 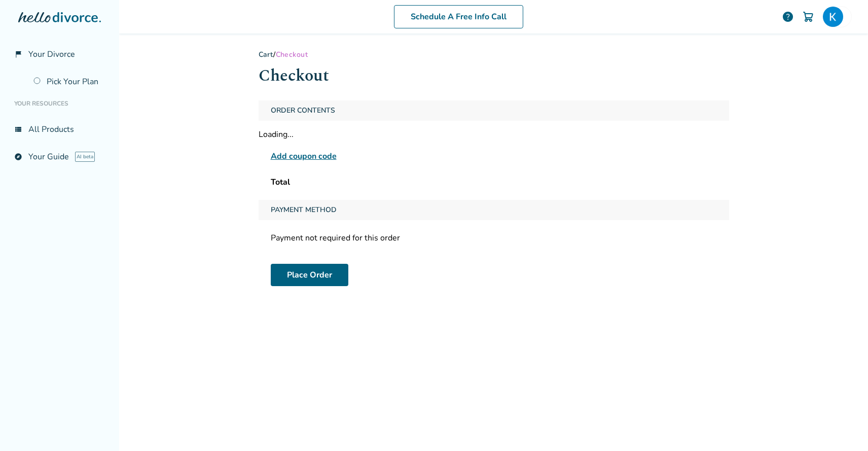 I want to click on div: Payment not required for this order, so click(x=494, y=238).